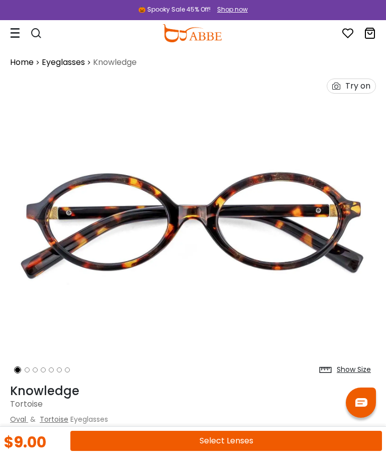 The width and height of the screenshot is (386, 458). What do you see at coordinates (175, 10) in the screenshot?
I see `div: 🎃 Spooky Sale 45% Off!` at bounding box center [175, 10].